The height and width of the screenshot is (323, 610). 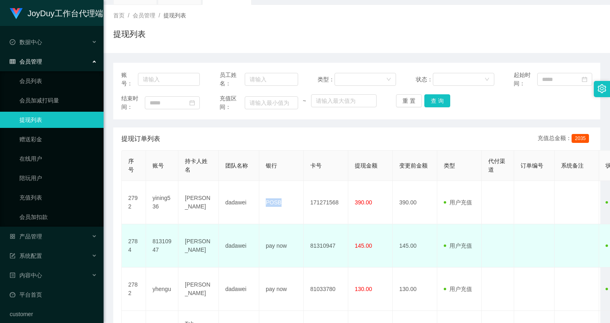 What do you see at coordinates (162, 202) in the screenshot?
I see `td: yining536` at bounding box center [162, 202].